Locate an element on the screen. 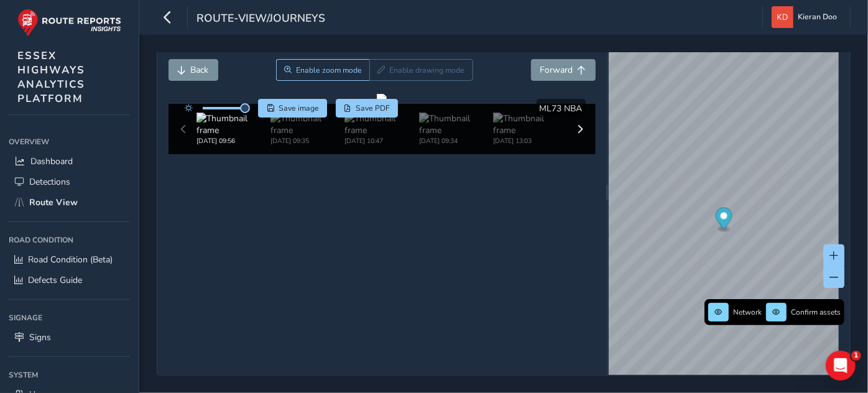  button: Kieran Doo is located at coordinates (806, 17).